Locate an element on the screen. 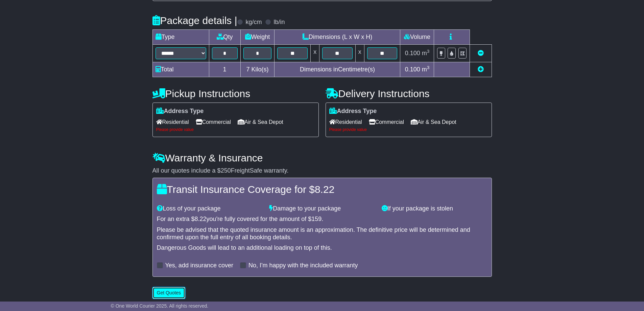 The width and height of the screenshot is (644, 311). label: Yes, add insurance cover is located at coordinates (199, 266).